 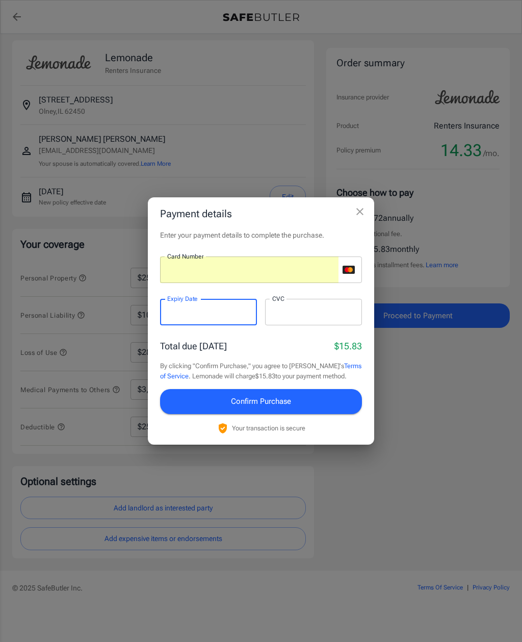 I want to click on span: Confirm Purchase, so click(x=261, y=402).